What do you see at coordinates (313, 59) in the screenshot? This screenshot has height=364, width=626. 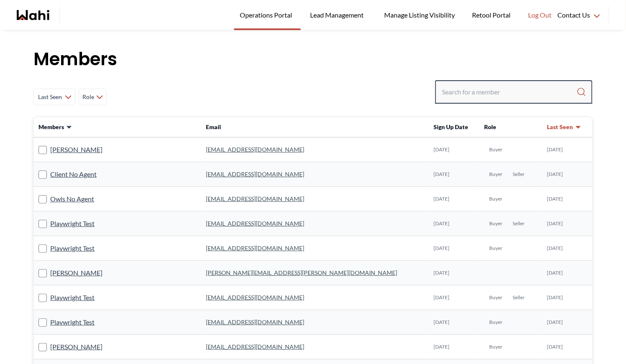 I see `h1: Members` at bounding box center [313, 59].